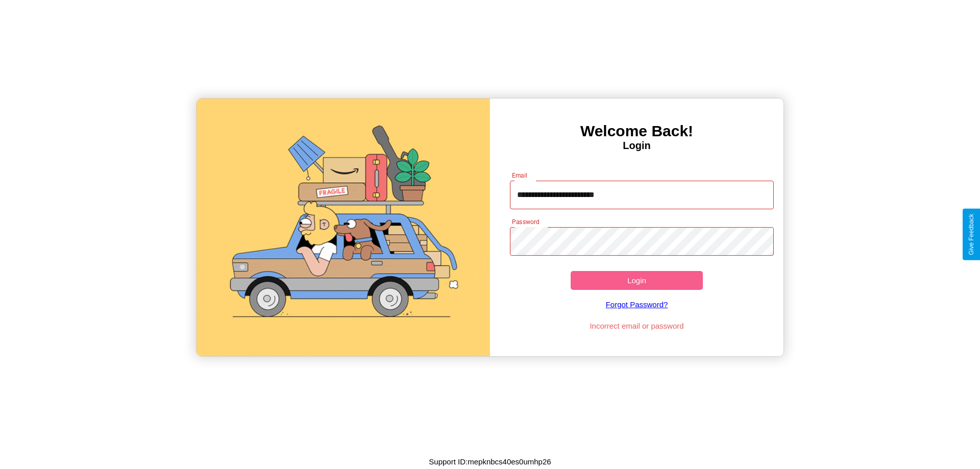 The image size is (980, 469). I want to click on img: gif, so click(343, 227).